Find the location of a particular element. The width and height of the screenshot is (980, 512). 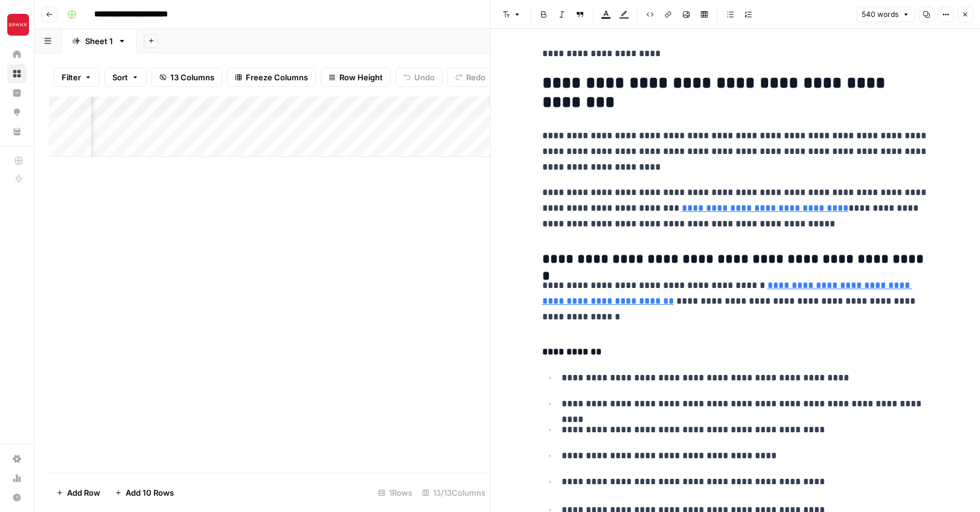

button: 13 Columns is located at coordinates (186, 77).